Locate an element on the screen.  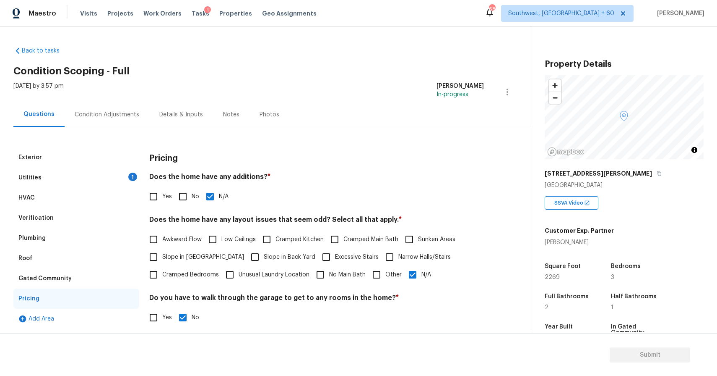
h3: Property Details is located at coordinates (624, 64).